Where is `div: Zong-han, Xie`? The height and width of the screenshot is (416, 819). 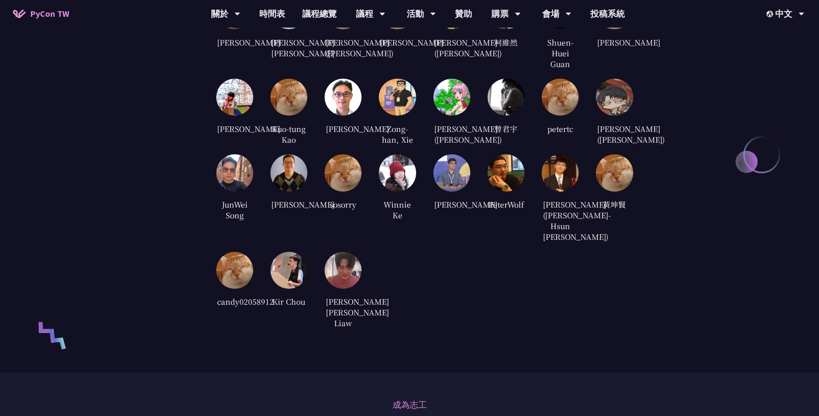
div: Zong-han, Xie is located at coordinates (397, 134).